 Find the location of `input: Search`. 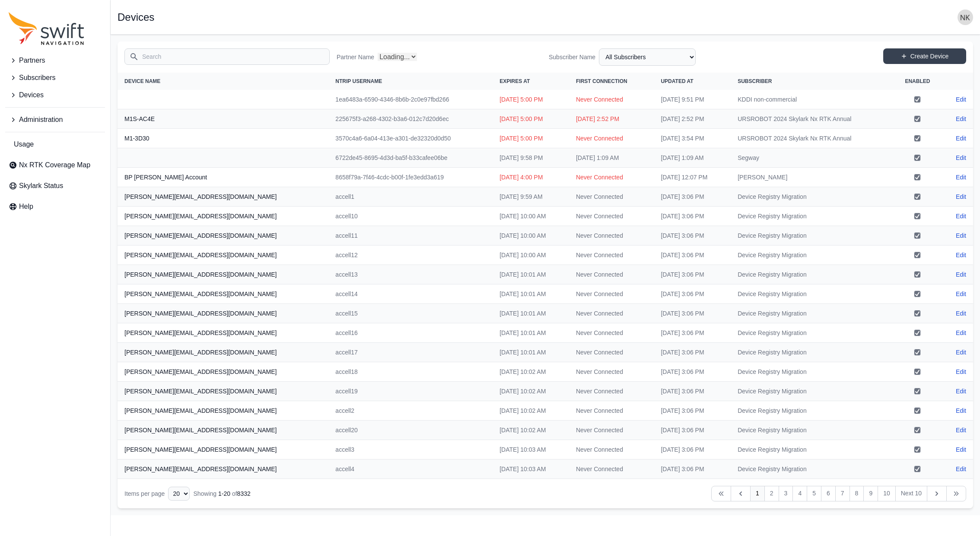

input: Search is located at coordinates (226, 57).